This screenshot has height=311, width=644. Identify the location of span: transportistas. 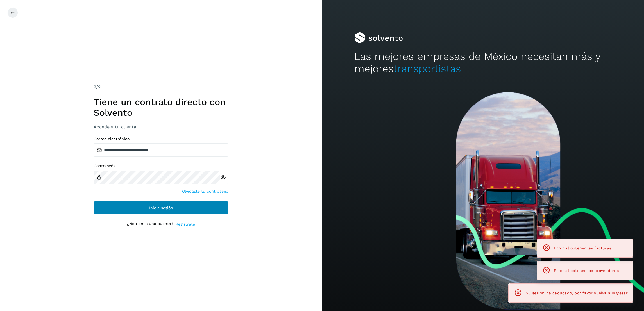
(427, 68).